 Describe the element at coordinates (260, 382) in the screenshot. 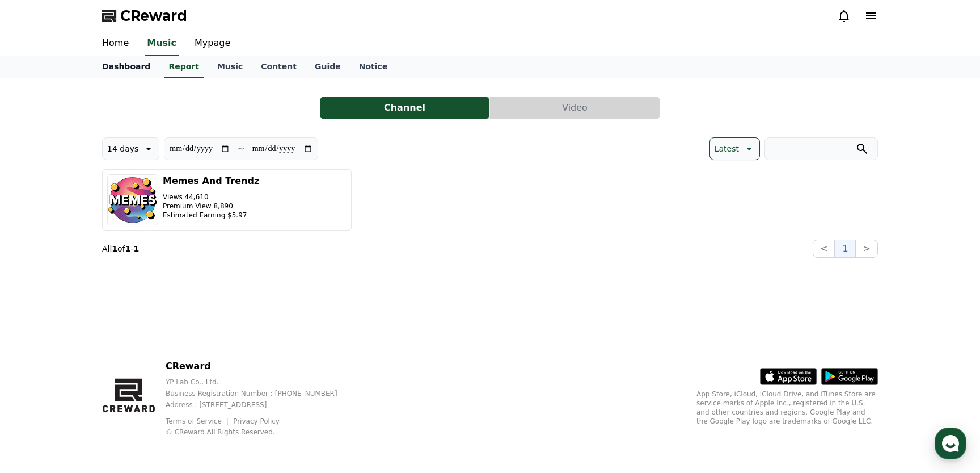

I see `p: YP Lab Co., Ltd.` at that location.